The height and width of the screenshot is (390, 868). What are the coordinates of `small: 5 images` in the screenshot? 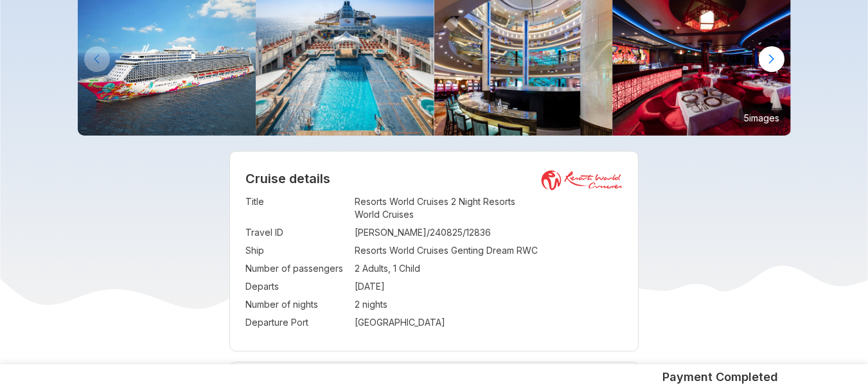 It's located at (762, 118).